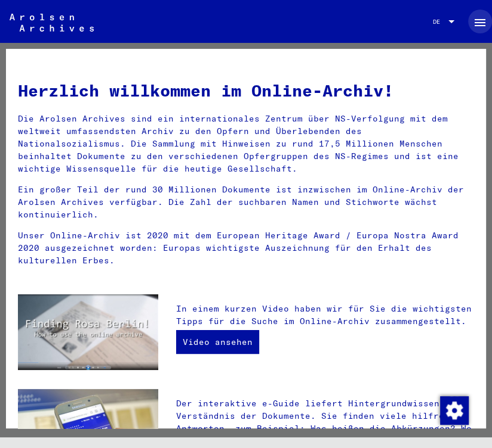 This screenshot has width=492, height=448. I want to click on p: Die Arolsen Archives sind ein internationales Zentrum über NS-Verfolgung mit dem weltweit umfasse..., so click(246, 144).